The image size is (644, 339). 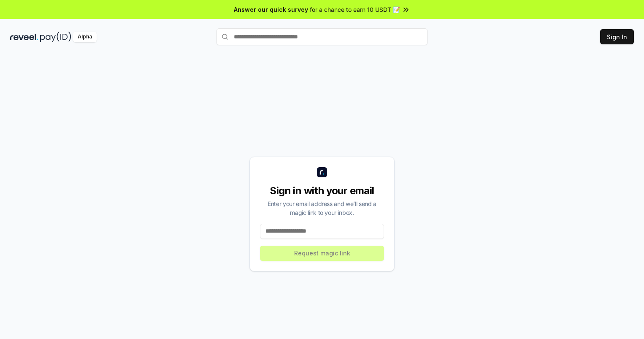 What do you see at coordinates (24, 37) in the screenshot?
I see `img: reveel_dark` at bounding box center [24, 37].